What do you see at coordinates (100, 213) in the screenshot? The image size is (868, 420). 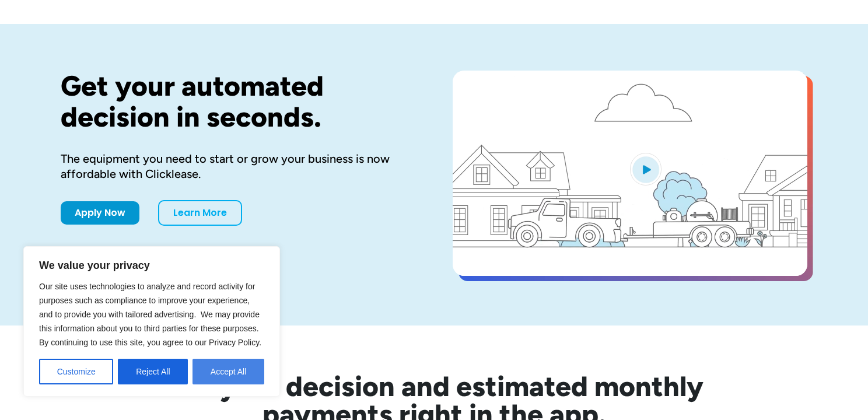 I see `a: Apply Now` at bounding box center [100, 213].